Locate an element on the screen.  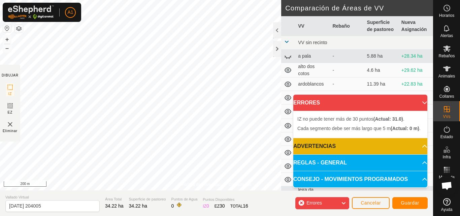
th: Nueva Asignación is located at coordinates (415, 26).